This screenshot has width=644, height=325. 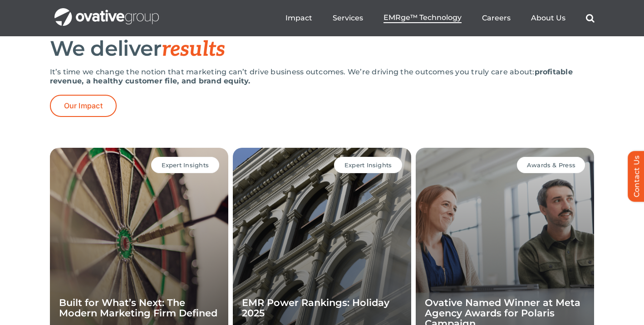 I want to click on h2: We deliver, so click(x=322, y=49).